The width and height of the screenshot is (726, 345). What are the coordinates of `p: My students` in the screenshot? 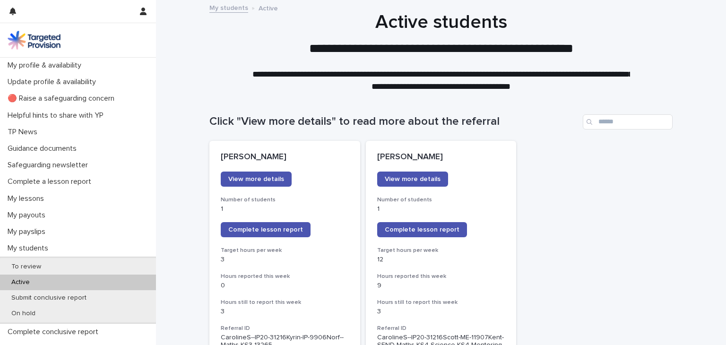 It's located at (30, 248).